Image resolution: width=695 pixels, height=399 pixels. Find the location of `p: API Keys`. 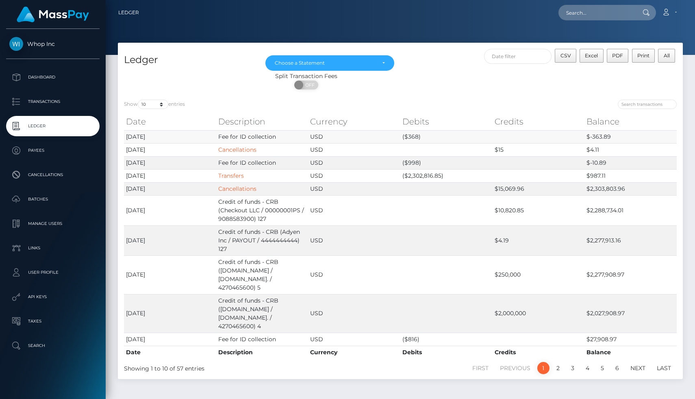

p: API Keys is located at coordinates (53, 297).